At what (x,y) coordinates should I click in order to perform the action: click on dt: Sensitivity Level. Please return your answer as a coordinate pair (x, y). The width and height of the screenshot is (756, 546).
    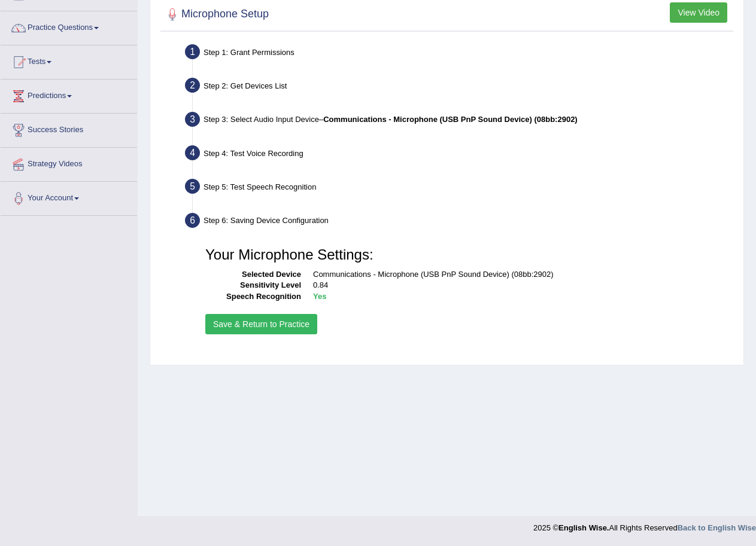
    Looking at the image, I should click on (253, 285).